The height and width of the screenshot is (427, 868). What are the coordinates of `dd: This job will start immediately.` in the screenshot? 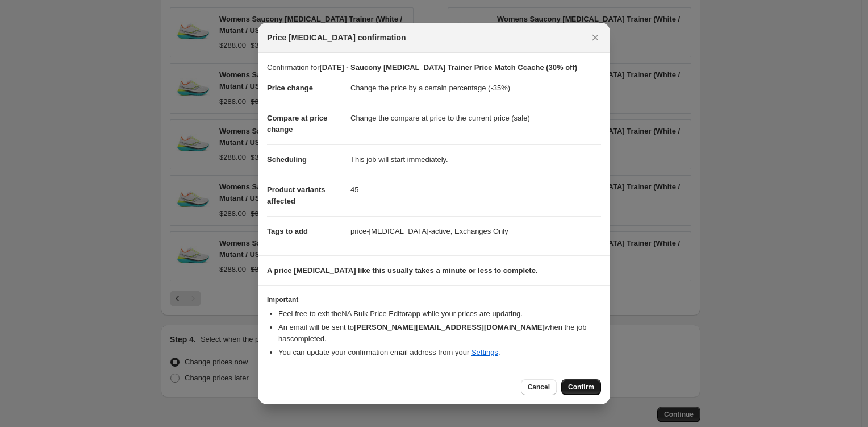 It's located at (476, 159).